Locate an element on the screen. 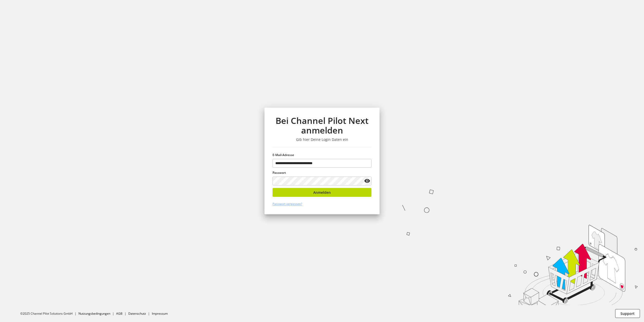 The height and width of the screenshot is (322, 644). span: E-Mail-Adresse is located at coordinates (283, 155).